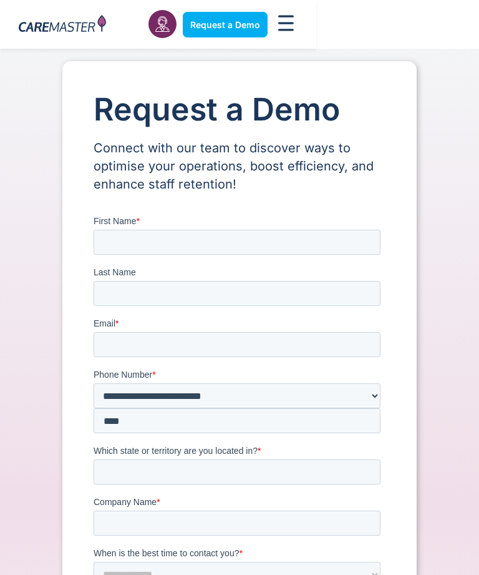 The width and height of the screenshot is (479, 575). I want to click on div: Menu Toggle, so click(286, 24).